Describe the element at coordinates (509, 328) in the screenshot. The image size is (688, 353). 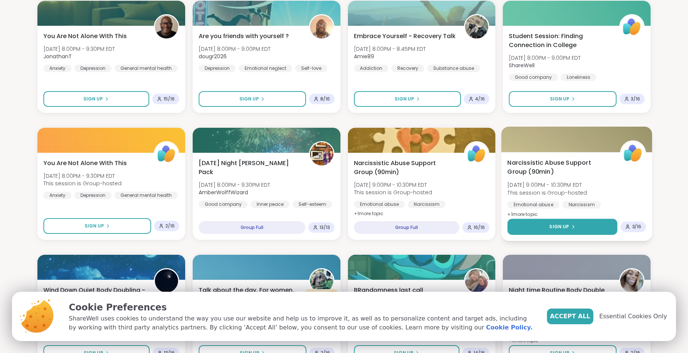
I see `a: Cookie Policy.` at that location.